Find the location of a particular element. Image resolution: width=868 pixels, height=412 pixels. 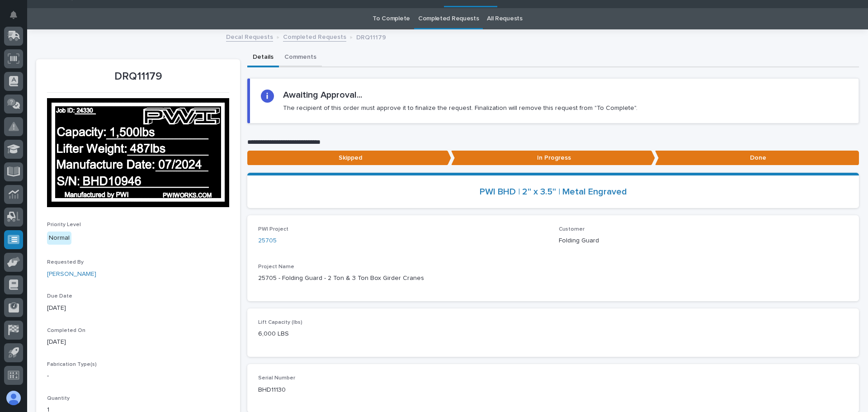

h2: Awaiting Approval... is located at coordinates (322, 95).